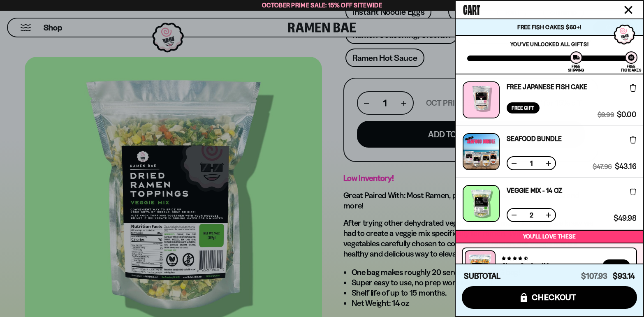 The image size is (644, 317). Describe the element at coordinates (626, 115) in the screenshot. I see `span: $0.00` at that location.